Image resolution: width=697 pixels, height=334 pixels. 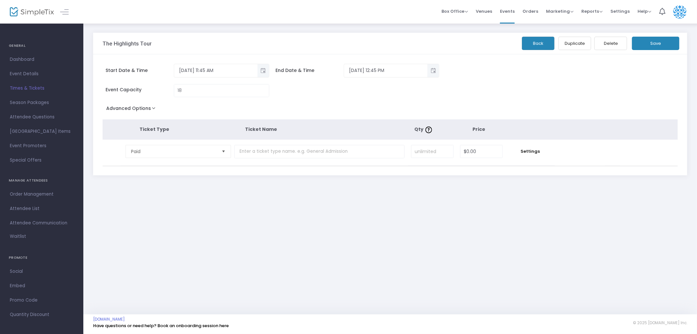 I want to click on img: question-mark, so click(x=429, y=130).